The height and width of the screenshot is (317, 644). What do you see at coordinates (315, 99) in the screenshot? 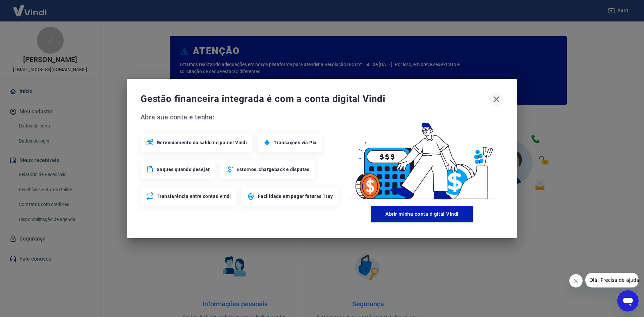
I see `span: Gestão financeira integrada é com a conta digital Vindi` at bounding box center [315, 99].